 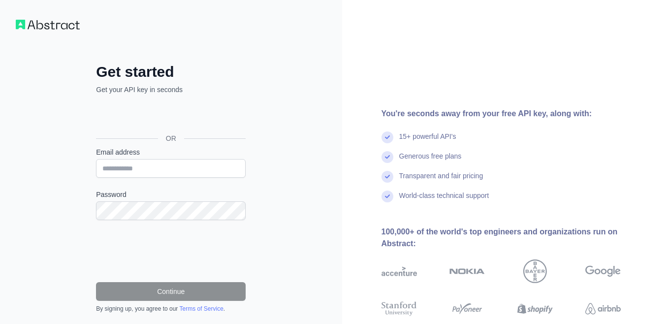 What do you see at coordinates (603, 309) in the screenshot?
I see `img: airbnb` at bounding box center [603, 309].